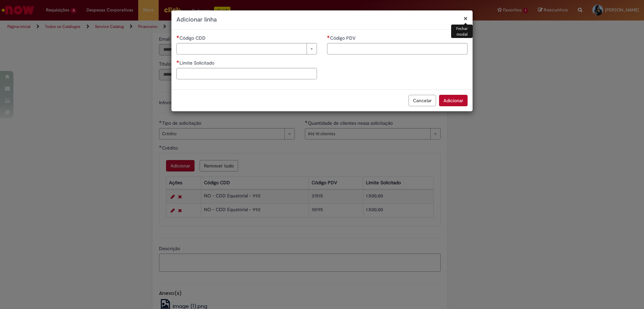 The height and width of the screenshot is (309, 644). Describe the element at coordinates (247, 74) in the screenshot. I see `input: Limite Solicitado` at that location.